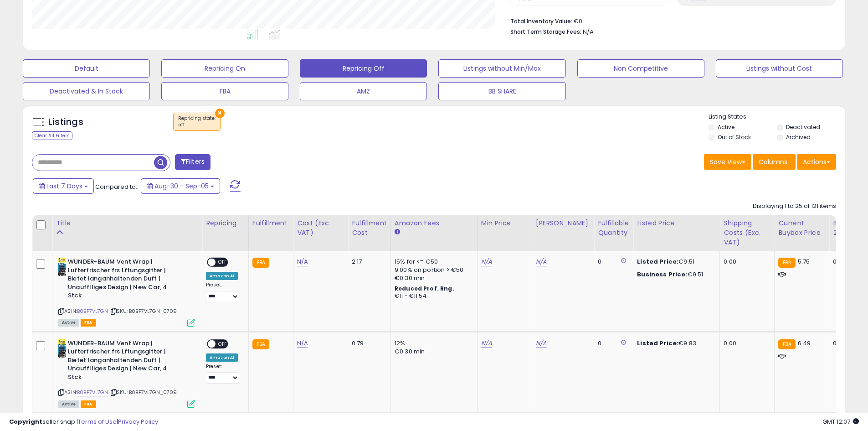  Describe the element at coordinates (779, 69) in the screenshot. I see `button: Listings without Cost` at that location.